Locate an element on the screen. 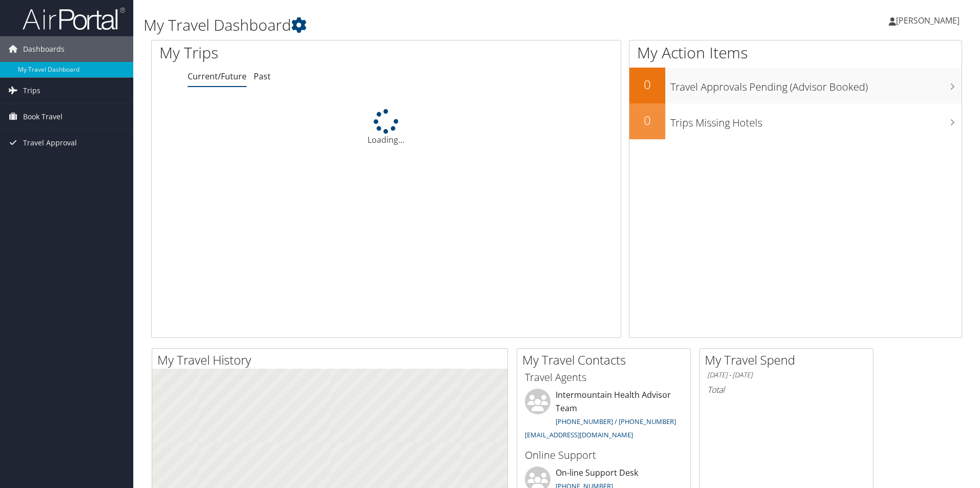  span: Book Travel is located at coordinates (43, 117).